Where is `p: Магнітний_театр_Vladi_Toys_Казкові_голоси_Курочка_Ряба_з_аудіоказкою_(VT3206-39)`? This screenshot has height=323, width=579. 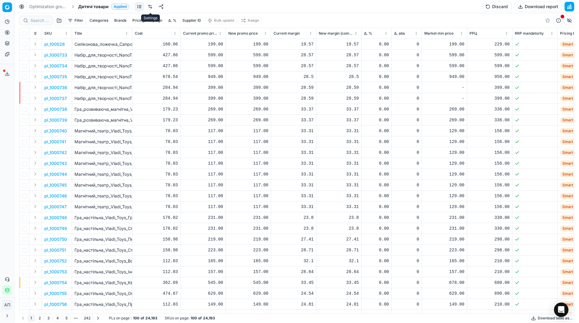 p: Магнітний_театр_Vladi_Toys_Казкові_голоси_Курочка_Ряба_з_аудіоказкою_(VT3206-39) is located at coordinates (102, 153).